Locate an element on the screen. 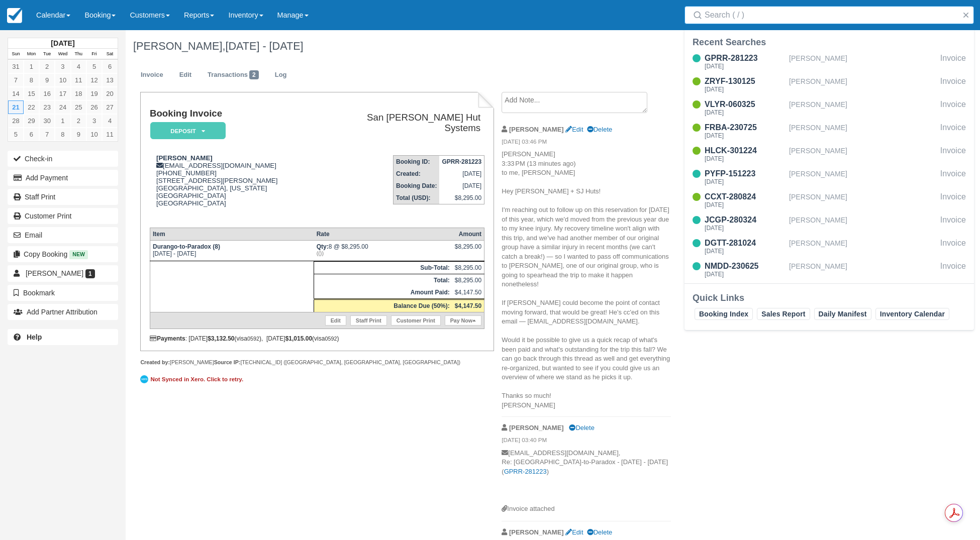 This screenshot has width=980, height=540. span: 2 is located at coordinates (254, 75).